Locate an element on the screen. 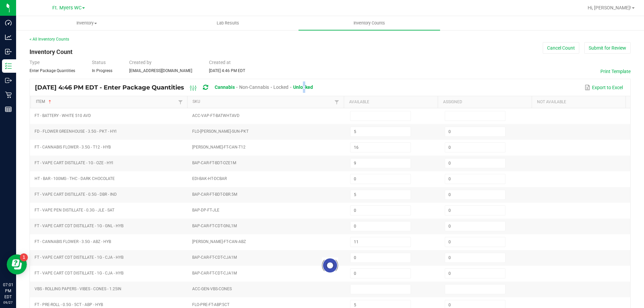 Image resolution: width=644 pixels, height=308 pixels. th: Available is located at coordinates (391, 102).